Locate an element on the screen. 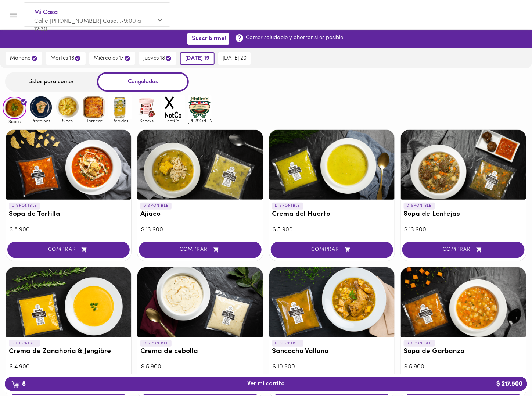 Image resolution: width=532 pixels, height=396 pixels. h3: Sopa de Tortilla is located at coordinates (69, 215).